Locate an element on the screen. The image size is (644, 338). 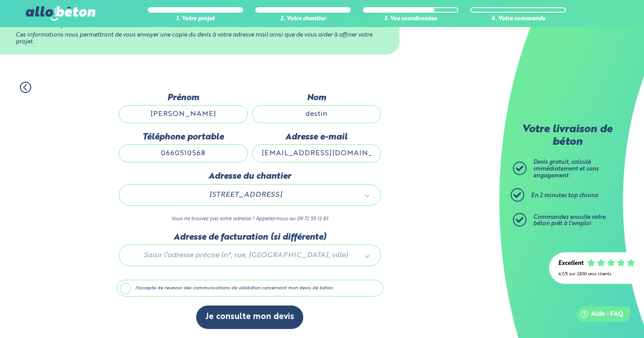
div: 2. Votre chantier is located at coordinates (303, 19).